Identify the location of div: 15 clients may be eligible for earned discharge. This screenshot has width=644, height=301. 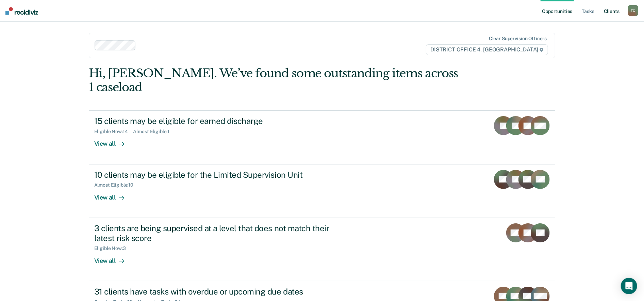
(213, 121).